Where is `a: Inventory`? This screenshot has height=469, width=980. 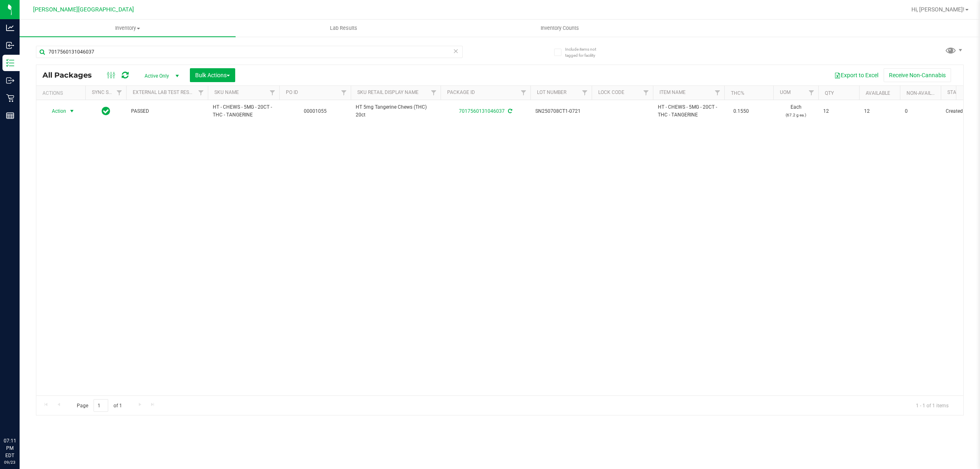 a: Inventory is located at coordinates (127, 29).